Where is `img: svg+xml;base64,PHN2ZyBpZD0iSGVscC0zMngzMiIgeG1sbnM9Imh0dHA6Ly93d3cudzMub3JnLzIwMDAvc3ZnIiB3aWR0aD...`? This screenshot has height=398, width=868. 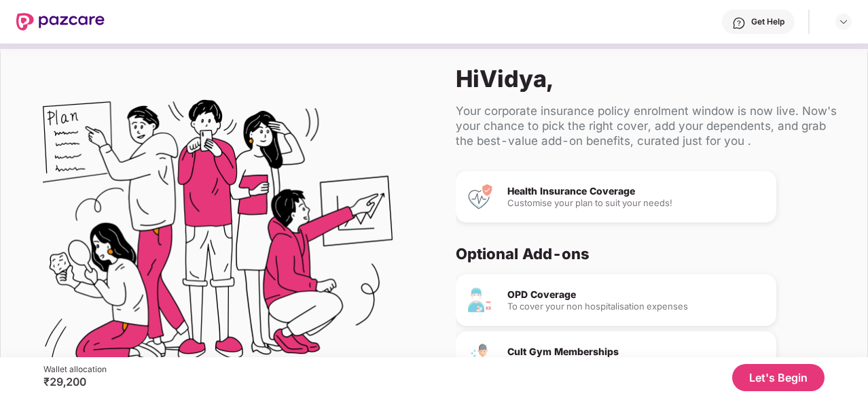 img: svg+xml;base64,PHN2ZyBpZD0iSGVscC0zMngzMiIgeG1sbnM9Imh0dHA6Ly93d3cudzMub3JnLzIwMDAvc3ZnIiB3aWR0aD... is located at coordinates (739, 23).